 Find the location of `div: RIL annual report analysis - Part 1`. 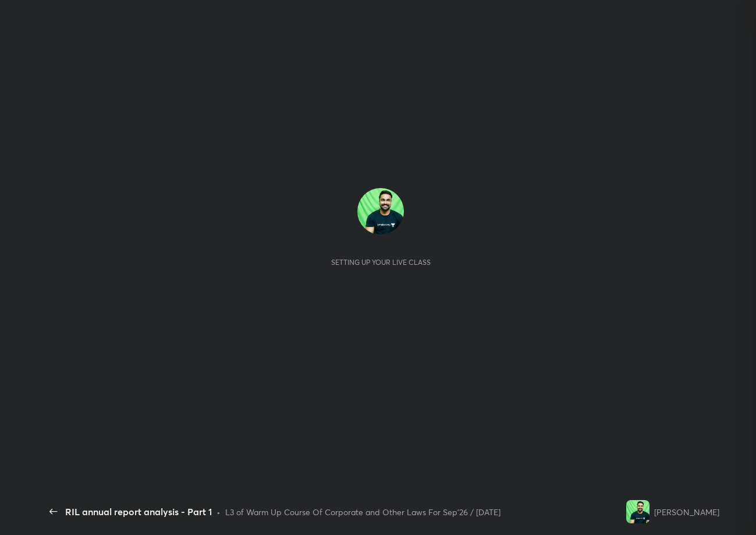

div: RIL annual report analysis - Part 1 is located at coordinates (139, 512).